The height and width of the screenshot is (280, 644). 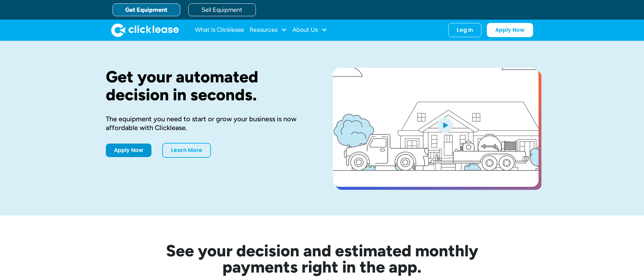 What do you see at coordinates (222, 10) in the screenshot?
I see `a: Sell Equipment` at bounding box center [222, 10].